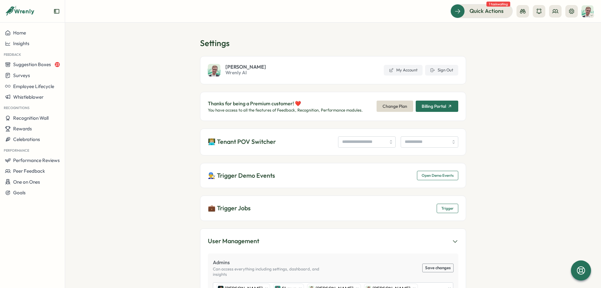  Describe the element at coordinates (333, 241) in the screenshot. I see `button: User Management` at that location.